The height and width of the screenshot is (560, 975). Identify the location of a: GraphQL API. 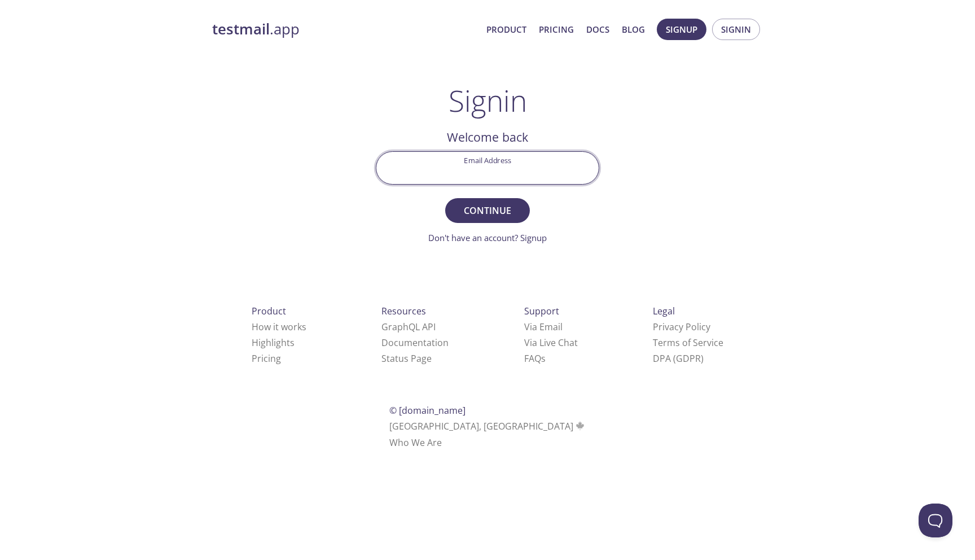
(408, 327).